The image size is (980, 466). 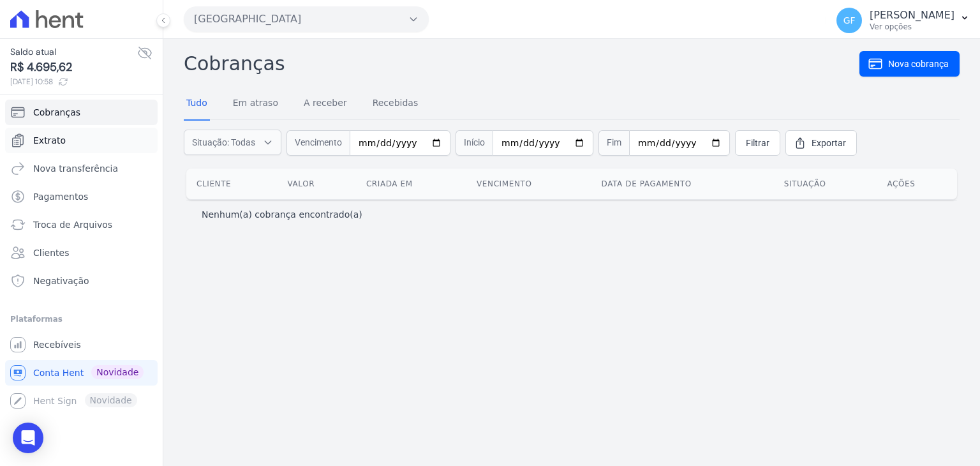 I want to click on span: Filtrar, so click(x=757, y=143).